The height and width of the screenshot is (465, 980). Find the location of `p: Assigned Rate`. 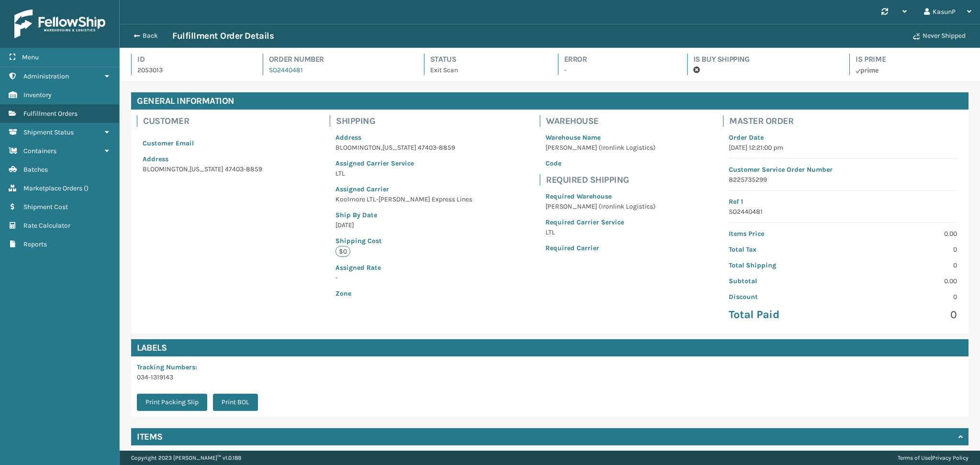

p: Assigned Rate is located at coordinates (404, 267).